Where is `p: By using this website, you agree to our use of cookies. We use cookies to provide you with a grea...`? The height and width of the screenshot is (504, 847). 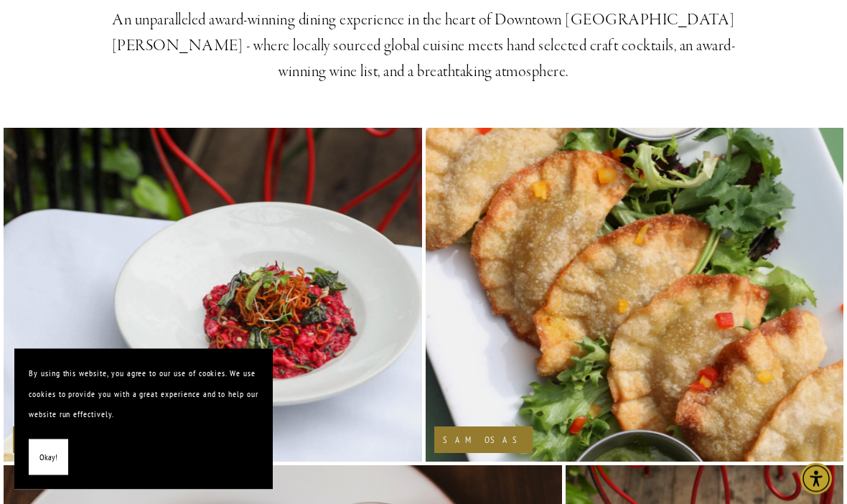
p: By using this website, you agree to our use of cookies. We use cookies to provide you with a grea... is located at coordinates (143, 394).